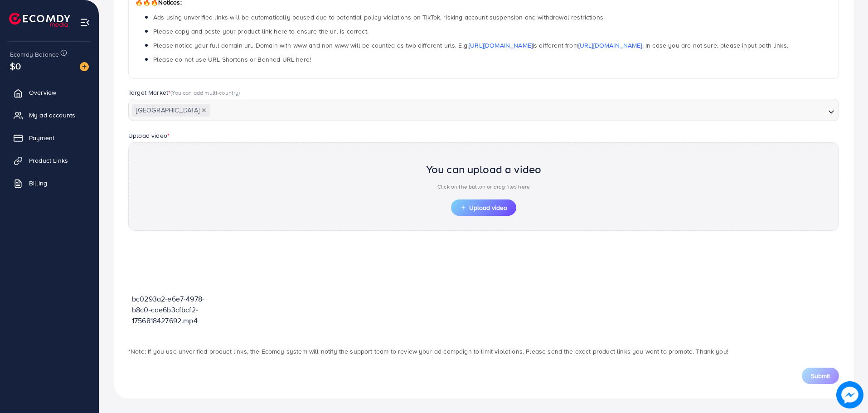 The width and height of the screenshot is (868, 413). I want to click on a: Payment, so click(50, 138).